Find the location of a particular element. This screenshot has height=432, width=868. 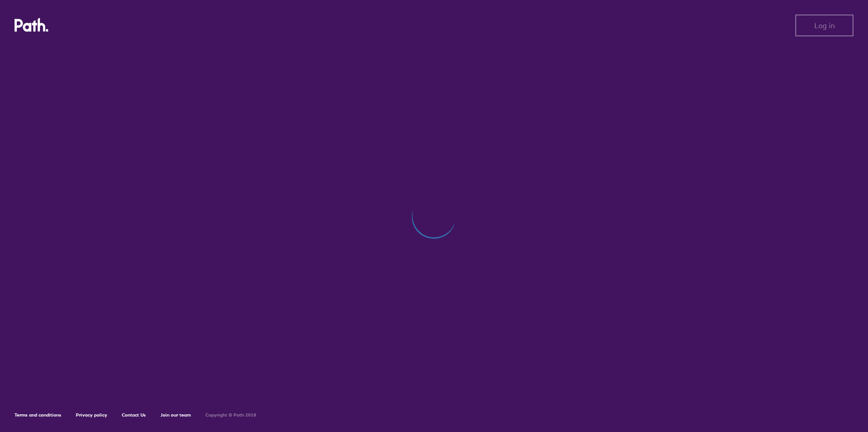

a: Privacy policy is located at coordinates (92, 415).